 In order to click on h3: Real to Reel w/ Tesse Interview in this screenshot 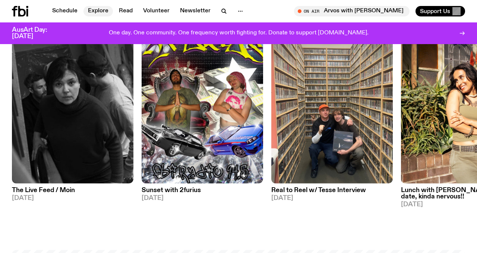, I will do `click(332, 190)`.